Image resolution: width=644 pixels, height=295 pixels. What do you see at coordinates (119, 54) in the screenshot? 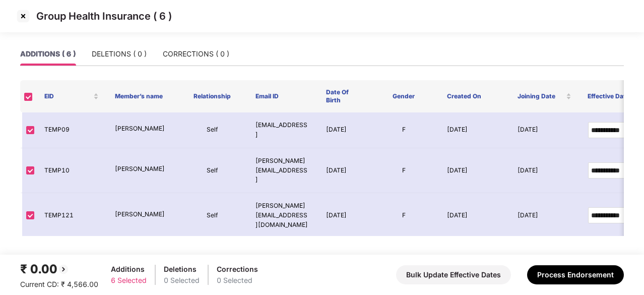
I see `div: DELETIONS ( 0 )` at bounding box center [119, 54].